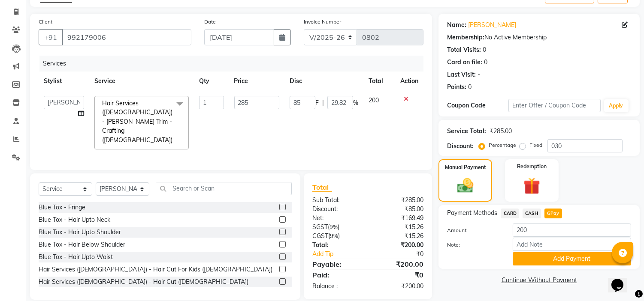 This screenshot has width=644, height=301. What do you see at coordinates (532, 186) in the screenshot?
I see `img: _gift.svg` at bounding box center [532, 186].